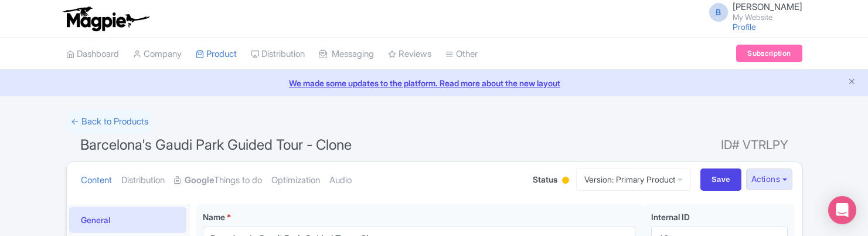 This screenshot has width=868, height=236. Describe the element at coordinates (214, 216) in the screenshot. I see `span: Name` at that location.